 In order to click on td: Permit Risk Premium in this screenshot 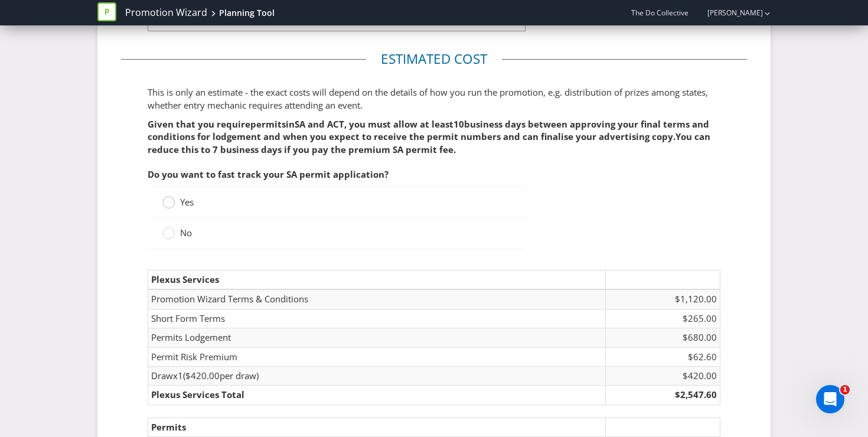, I will do `click(377, 357)`.